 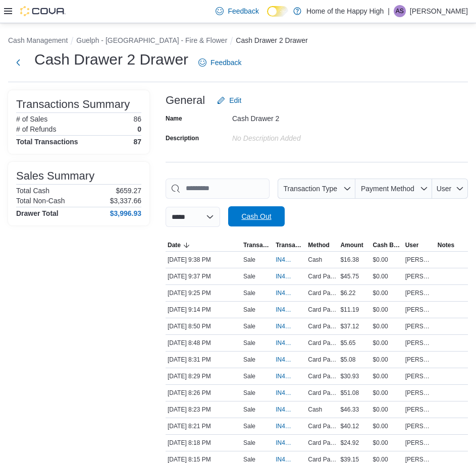 What do you see at coordinates (285, 260) in the screenshot?
I see `span: IN4SFK-18445433` at bounding box center [285, 260].